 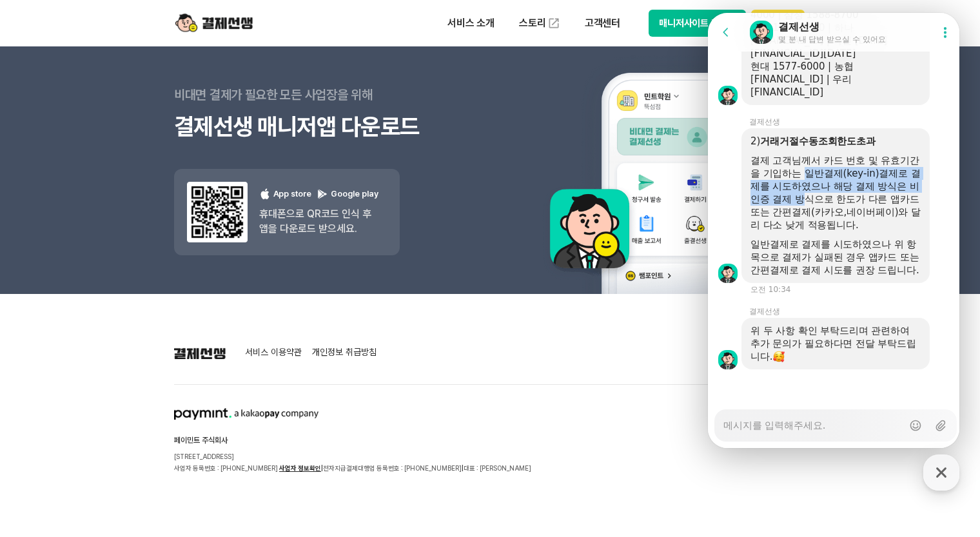 What do you see at coordinates (246, 414) in the screenshot?
I see `img: paymint logo` at bounding box center [246, 414].